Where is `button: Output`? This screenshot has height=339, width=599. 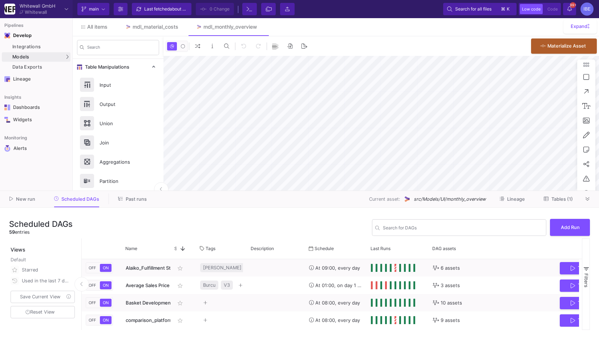 button: Output is located at coordinates (118, 104).